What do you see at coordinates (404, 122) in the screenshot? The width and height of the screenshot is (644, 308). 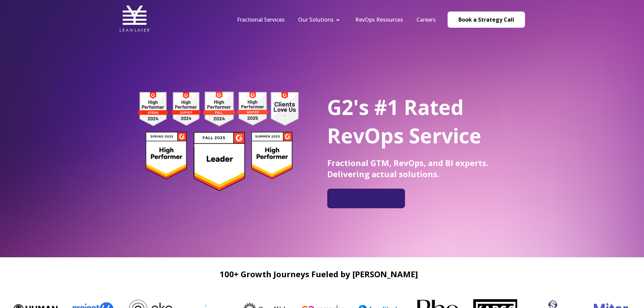 I see `span: G2's #1 Rated RevOps Service` at bounding box center [404, 122].